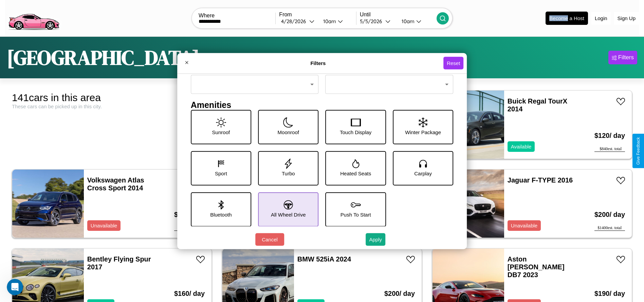 The image size is (644, 302). What do you see at coordinates (112, 106) in the screenshot?
I see `div: These cars can be picked up in this city.` at bounding box center [112, 106].